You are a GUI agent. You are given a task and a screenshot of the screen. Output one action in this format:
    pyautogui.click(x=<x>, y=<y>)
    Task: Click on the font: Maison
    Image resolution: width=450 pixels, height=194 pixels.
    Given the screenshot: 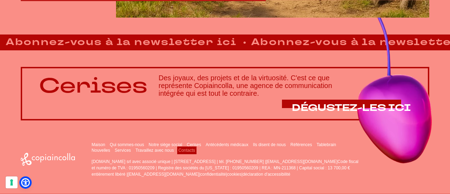 What is the action you would take?
    pyautogui.click(x=98, y=144)
    